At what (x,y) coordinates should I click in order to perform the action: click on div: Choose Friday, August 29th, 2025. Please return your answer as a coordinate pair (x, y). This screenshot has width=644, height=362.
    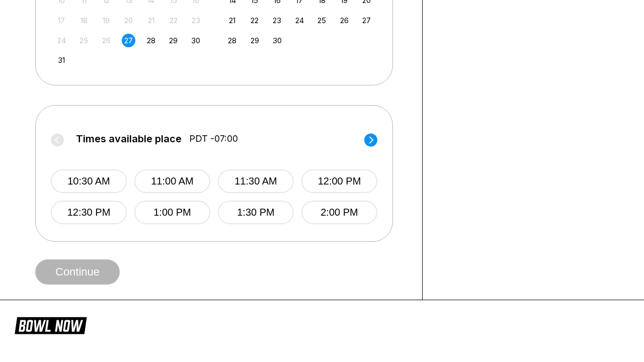
    Looking at the image, I should click on (173, 40).